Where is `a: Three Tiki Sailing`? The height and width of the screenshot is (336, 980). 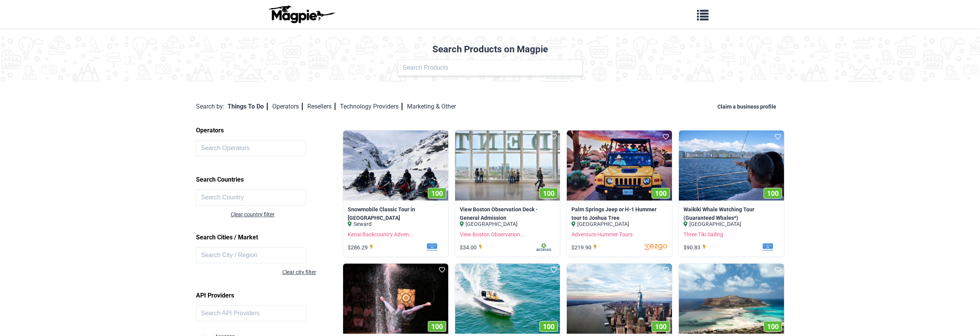
a: Three Tiki Sailing is located at coordinates (703, 235).